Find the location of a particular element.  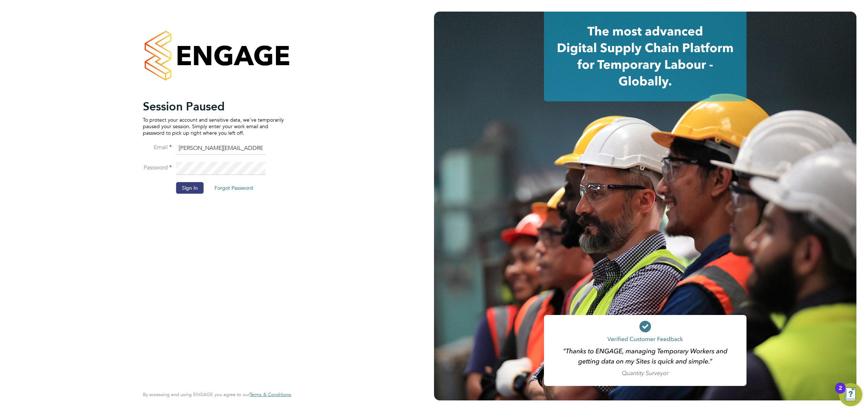

input: Enter your work email... is located at coordinates (221, 148).